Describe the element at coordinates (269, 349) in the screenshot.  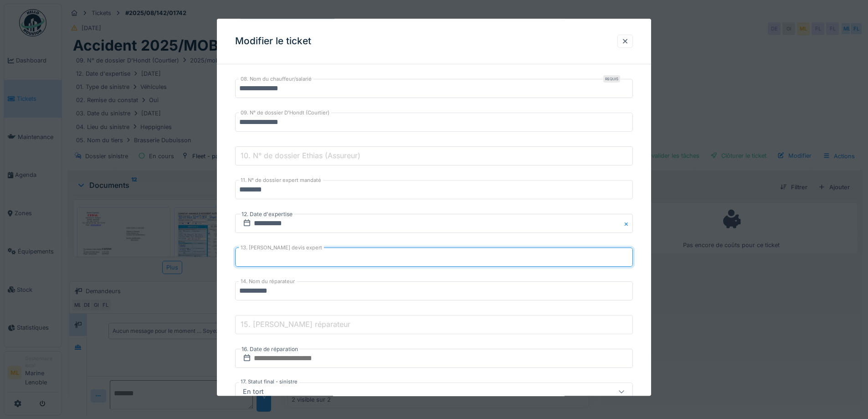
I see `label: 16. Date de réparation` at that location.